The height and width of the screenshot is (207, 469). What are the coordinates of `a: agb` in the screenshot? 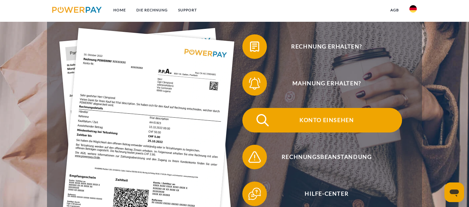 It's located at (395, 10).